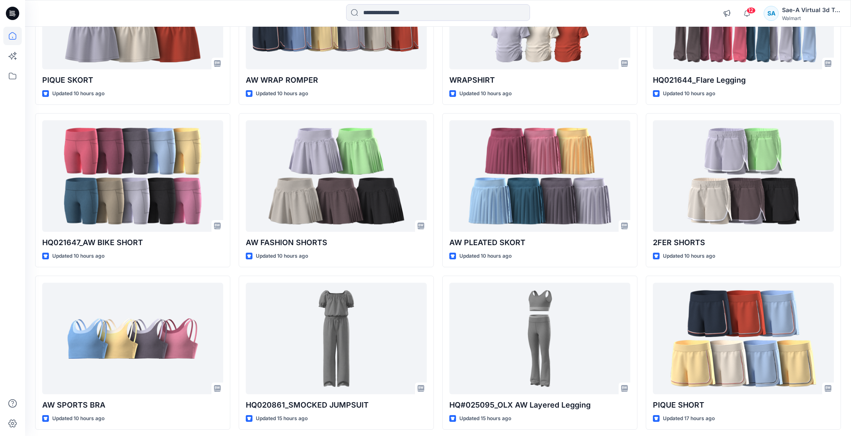  What do you see at coordinates (540, 405) in the screenshot?
I see `p: HQ#025095_OLX AW Layered Legging` at bounding box center [540, 405].